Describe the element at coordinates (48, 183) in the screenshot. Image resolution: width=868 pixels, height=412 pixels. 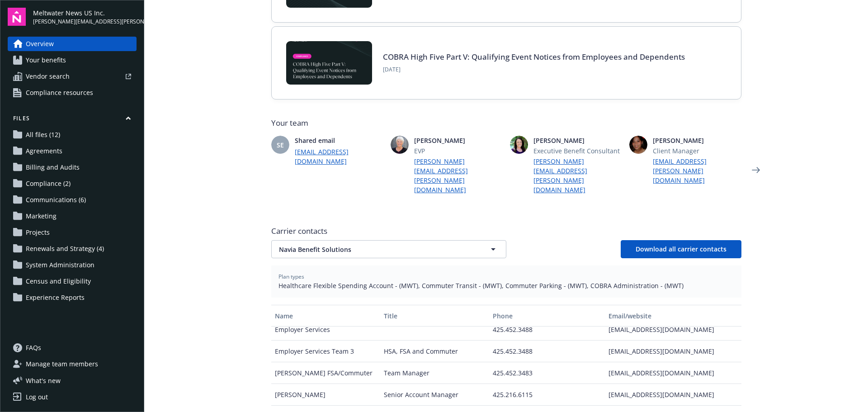
I see `span: Compliance (2)` at that location.